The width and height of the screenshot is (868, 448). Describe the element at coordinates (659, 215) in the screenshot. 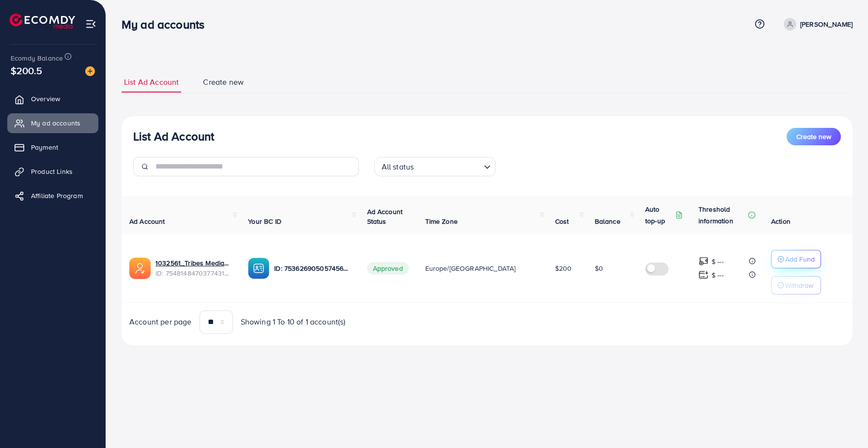

I see `p: Auto top-up` at that location.